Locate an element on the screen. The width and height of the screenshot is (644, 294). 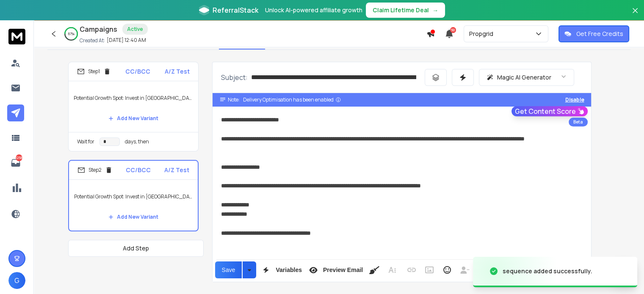
button: Emoticons is located at coordinates (447, 270).